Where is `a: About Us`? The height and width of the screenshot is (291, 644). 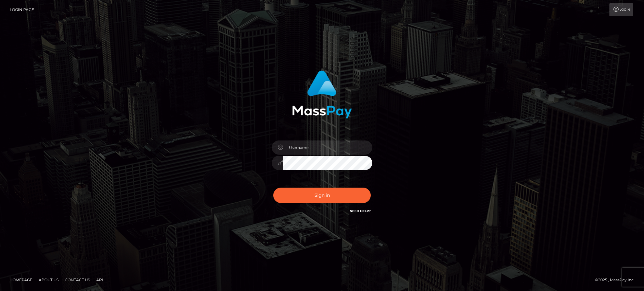
a: About Us is located at coordinates (48, 280).